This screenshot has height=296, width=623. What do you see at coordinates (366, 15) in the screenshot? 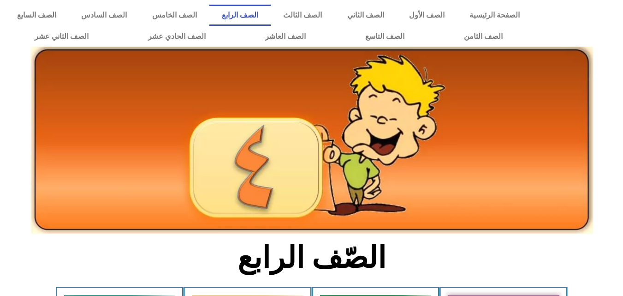
I see `a: الصف الثاني` at bounding box center [366, 15].